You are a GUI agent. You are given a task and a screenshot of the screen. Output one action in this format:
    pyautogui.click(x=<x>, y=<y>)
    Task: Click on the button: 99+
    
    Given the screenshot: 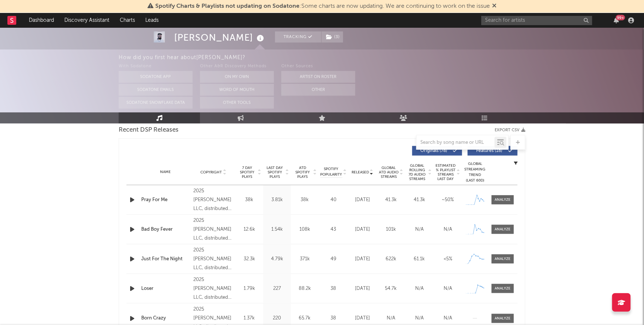 What is the action you would take?
    pyautogui.click(x=616, y=21)
    